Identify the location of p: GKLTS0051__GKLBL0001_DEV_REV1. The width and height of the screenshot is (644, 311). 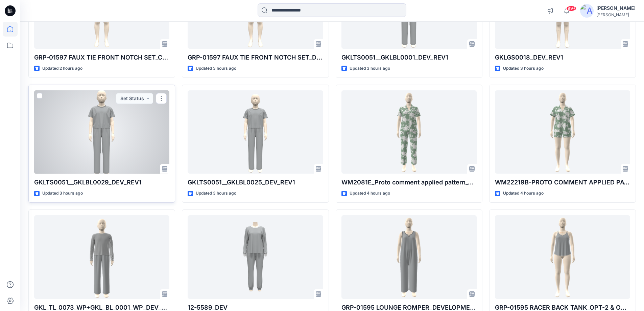
(409, 58).